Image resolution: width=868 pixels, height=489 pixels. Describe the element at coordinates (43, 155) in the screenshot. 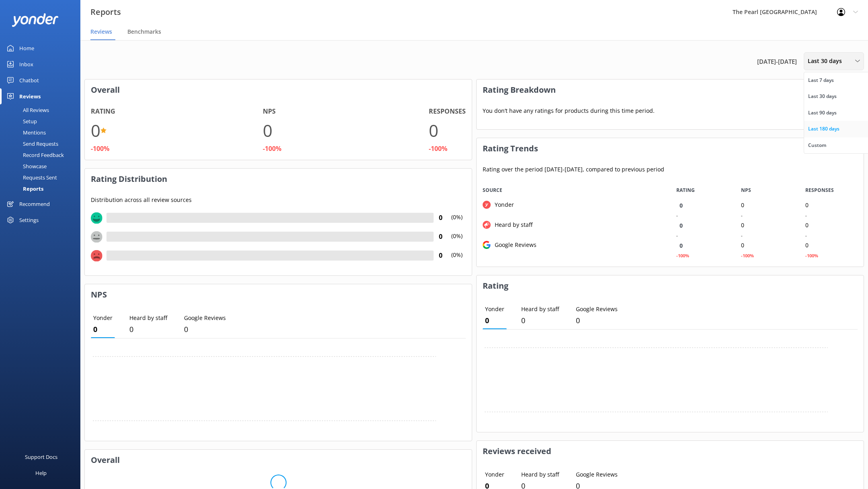

I see `a: Record Feedback` at that location.